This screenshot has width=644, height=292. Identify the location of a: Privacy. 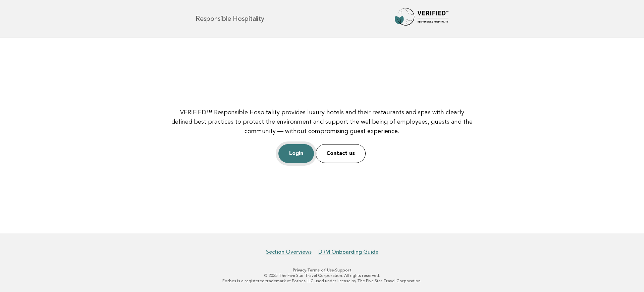
(299, 270).